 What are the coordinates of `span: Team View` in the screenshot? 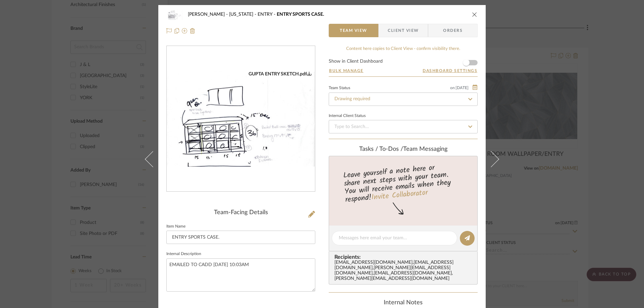 It's located at (353, 31).